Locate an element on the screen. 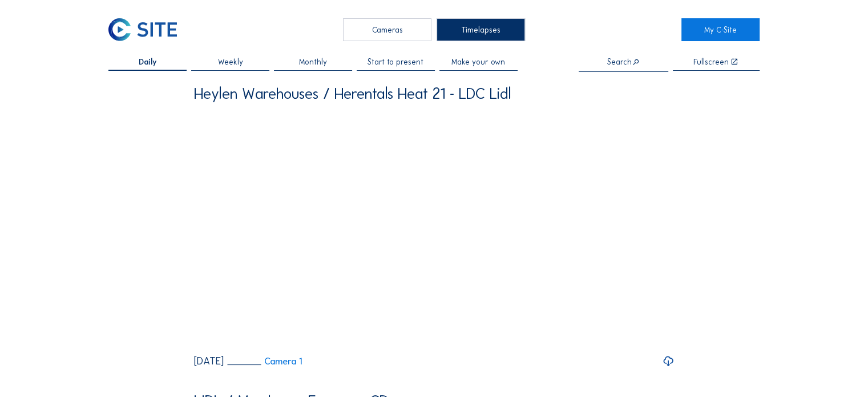  video: Your browser does not support the video tag. is located at coordinates (434, 228).